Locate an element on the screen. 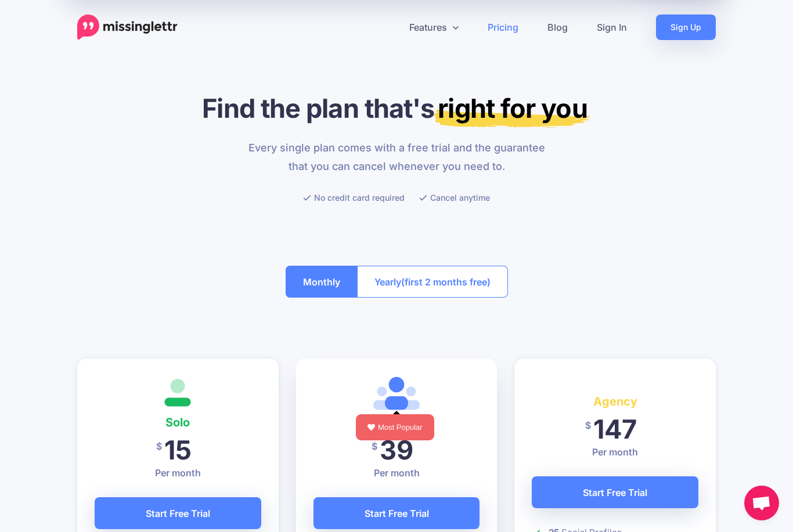 The height and width of the screenshot is (532, 793). h4: Agency is located at coordinates (615, 401).